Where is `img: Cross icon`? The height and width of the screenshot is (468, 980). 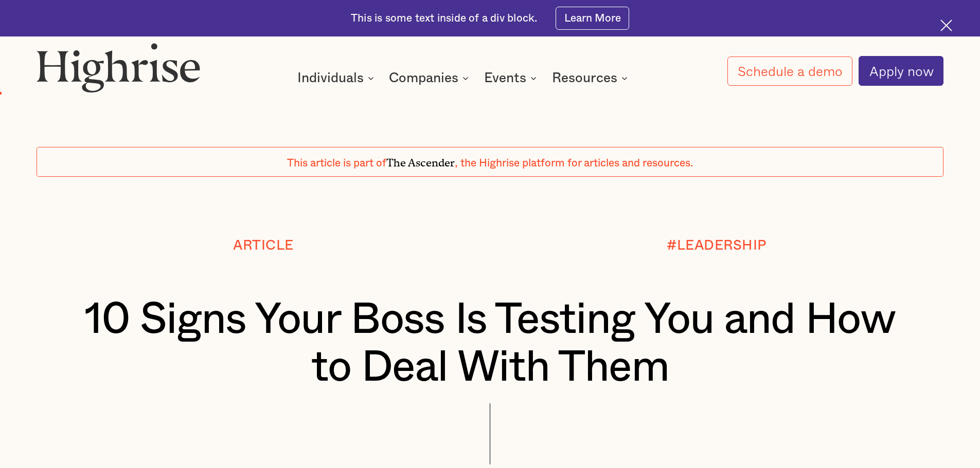 img: Cross icon is located at coordinates (947, 25).